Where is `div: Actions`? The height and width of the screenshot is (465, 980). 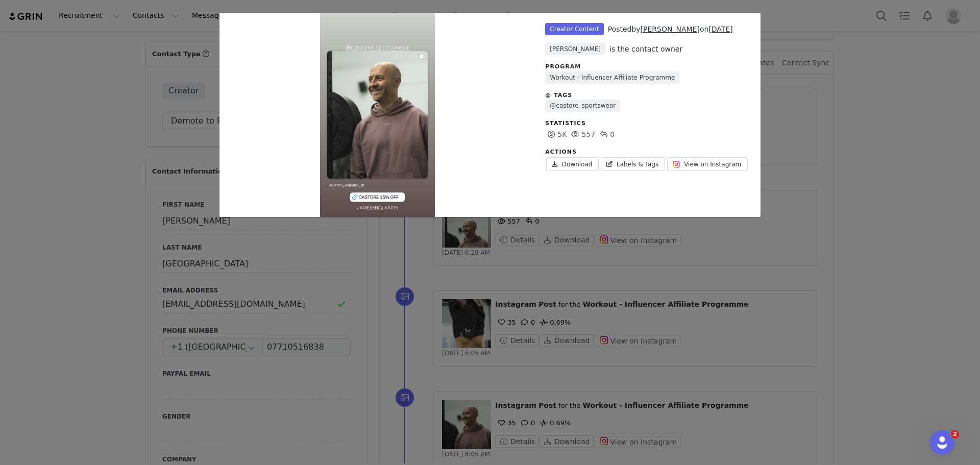
div: Actions is located at coordinates (648, 152).